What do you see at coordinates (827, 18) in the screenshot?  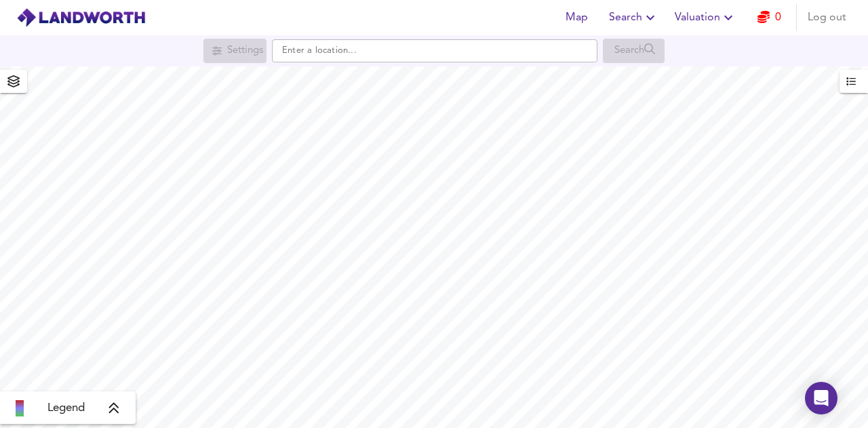 I see `span: Log out` at bounding box center [827, 18].